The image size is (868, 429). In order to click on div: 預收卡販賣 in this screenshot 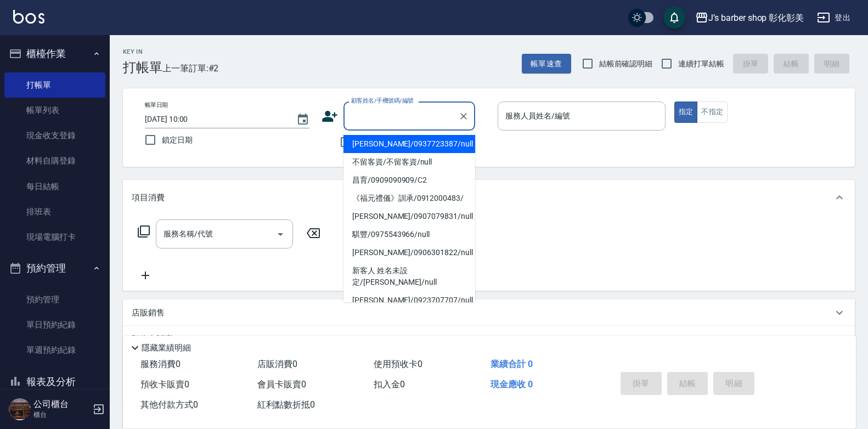, I will do `click(489, 339)`.